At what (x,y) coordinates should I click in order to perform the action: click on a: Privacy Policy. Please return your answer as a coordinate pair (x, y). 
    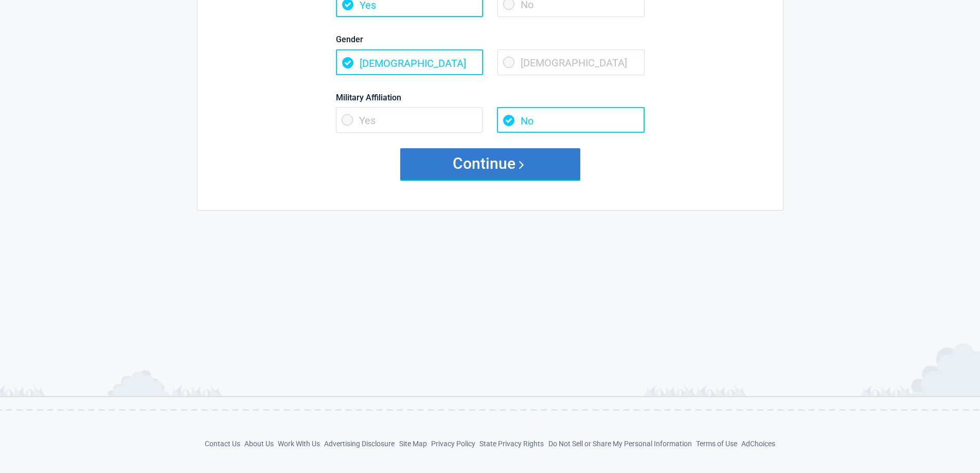
    Looking at the image, I should click on (453, 444).